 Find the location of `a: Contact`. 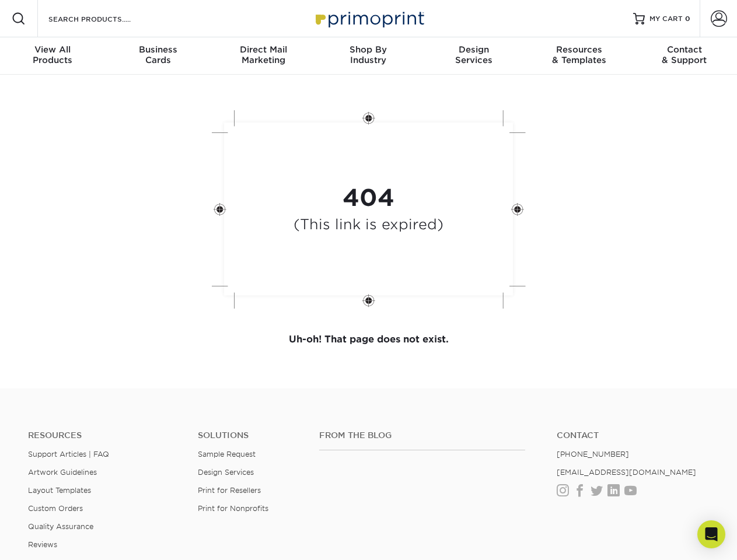

a: Contact is located at coordinates (633, 435).